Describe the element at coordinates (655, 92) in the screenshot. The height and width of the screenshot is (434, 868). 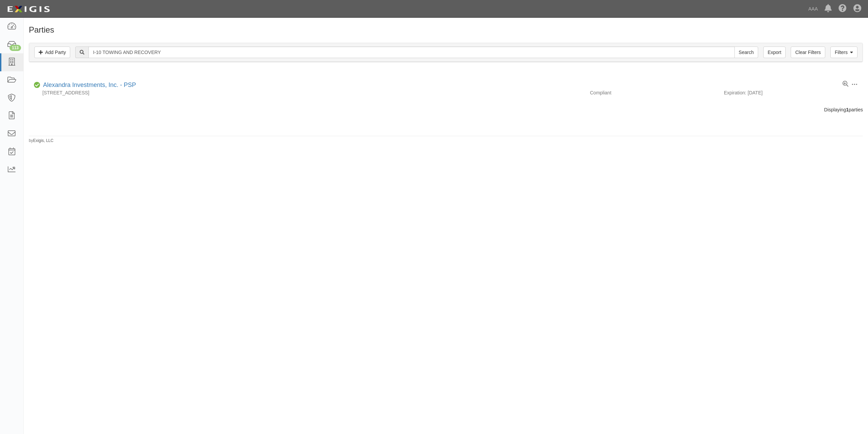
I see `div: Compliant` at that location.